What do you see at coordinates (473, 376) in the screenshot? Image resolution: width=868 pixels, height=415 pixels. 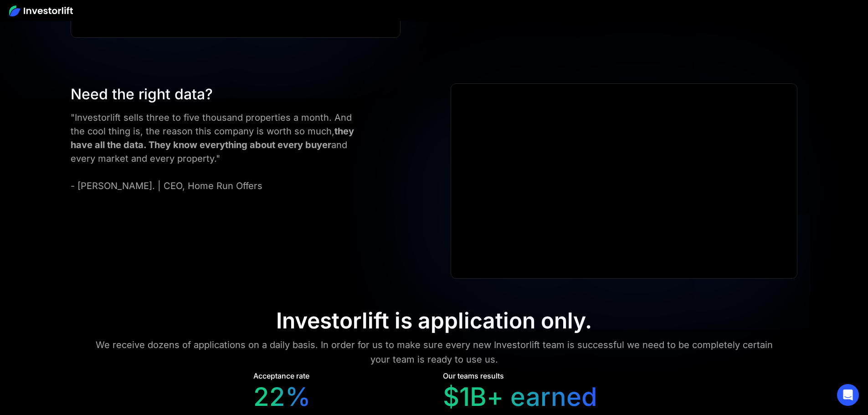 I see `div: Our teams results` at bounding box center [473, 376].